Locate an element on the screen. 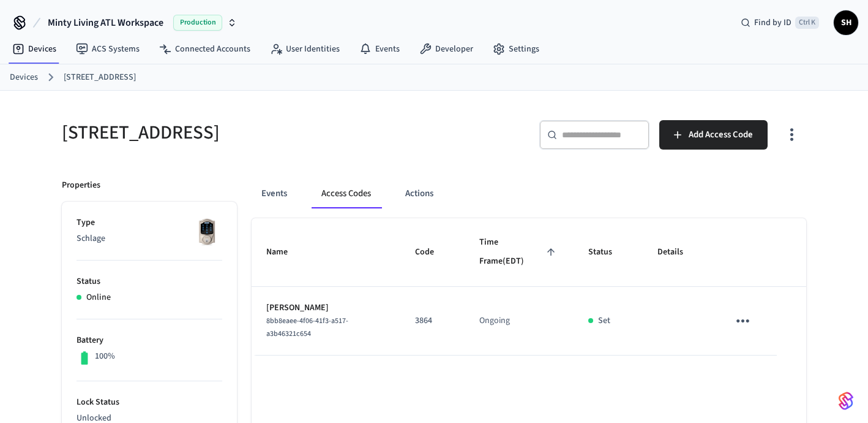 Image resolution: width=868 pixels, height=423 pixels. button: Add Access Code is located at coordinates (713, 135).